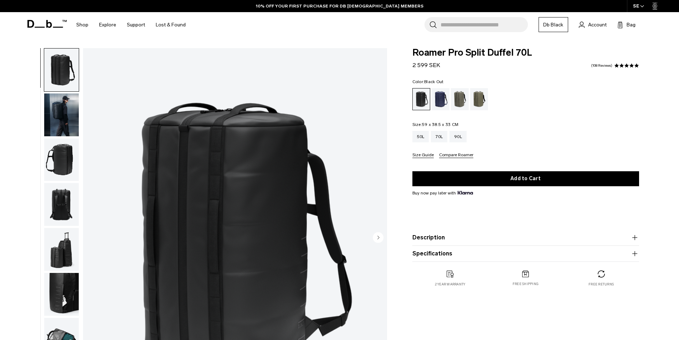  I want to click on a: 70L, so click(439, 136).